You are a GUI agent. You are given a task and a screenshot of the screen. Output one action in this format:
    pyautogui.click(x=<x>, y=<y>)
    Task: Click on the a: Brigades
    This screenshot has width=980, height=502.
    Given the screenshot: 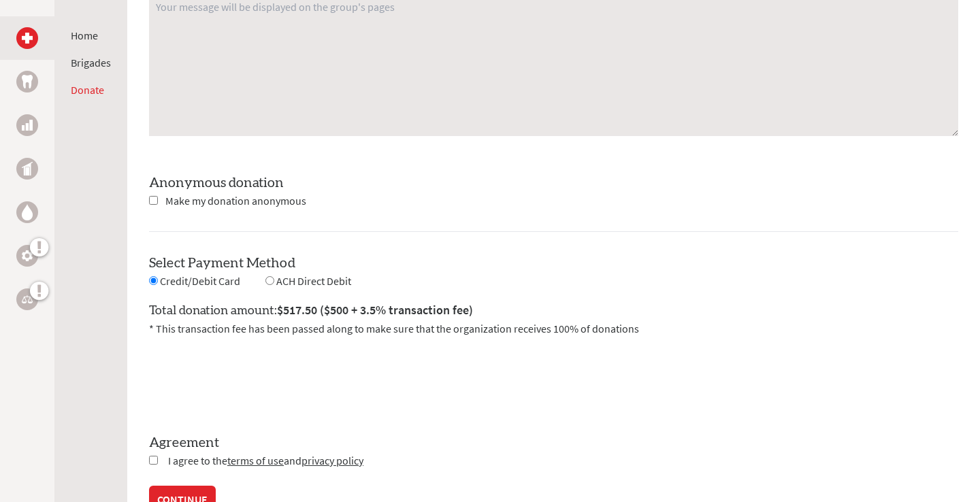 What is the action you would take?
    pyautogui.click(x=90, y=63)
    